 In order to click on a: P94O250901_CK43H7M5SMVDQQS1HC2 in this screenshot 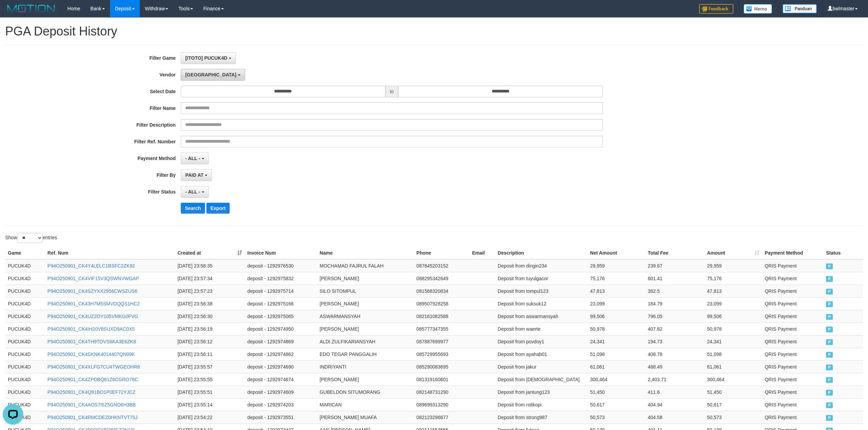, I will do `click(93, 304)`.